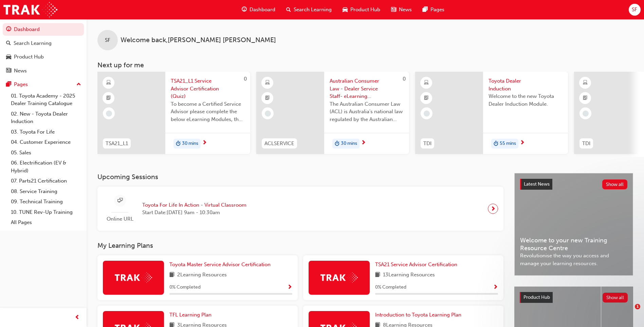 This screenshot has height=327, width=644. Describe the element at coordinates (433, 10) in the screenshot. I see `a: pages-iconPages` at that location.